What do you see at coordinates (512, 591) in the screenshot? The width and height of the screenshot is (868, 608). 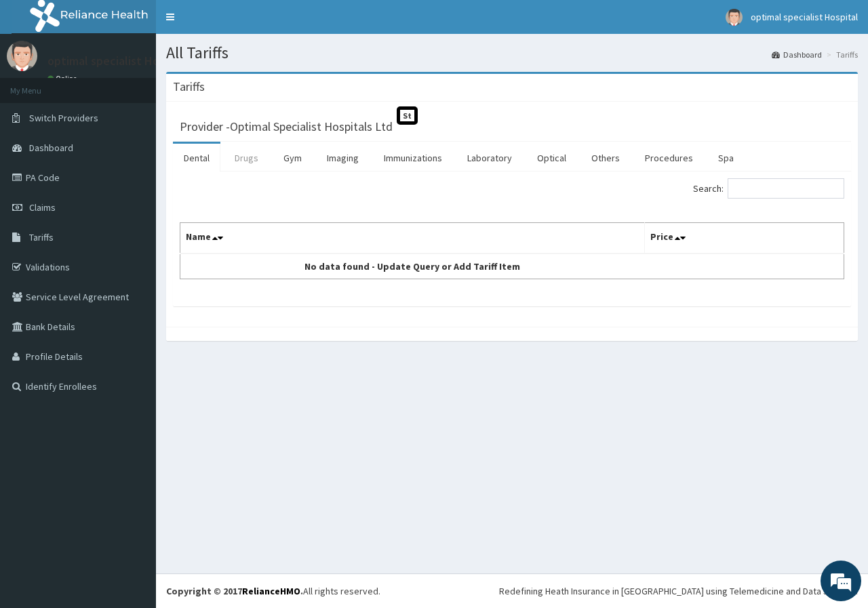 I see `footer: All rights reserved.` at bounding box center [512, 591].